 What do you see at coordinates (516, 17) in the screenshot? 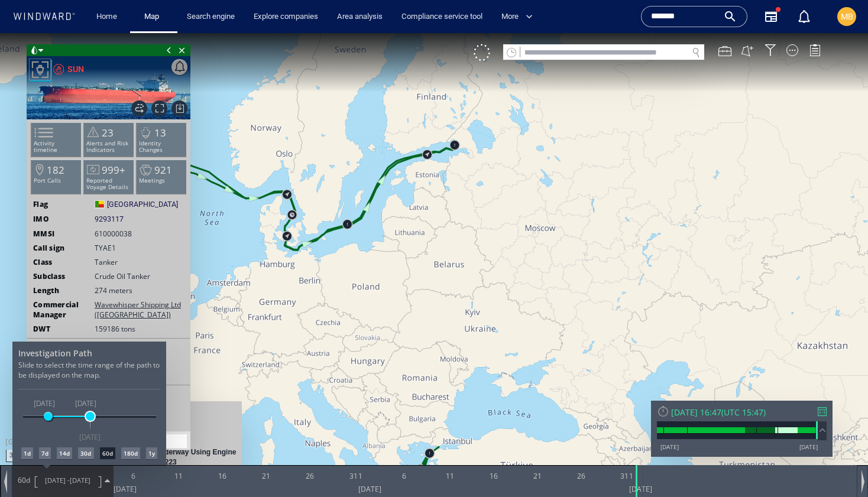
I see `span: More` at bounding box center [516, 17].